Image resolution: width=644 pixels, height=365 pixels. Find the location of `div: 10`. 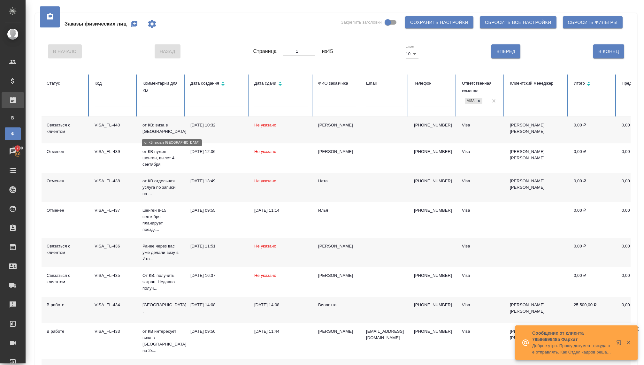

div: 10 is located at coordinates (412, 54).